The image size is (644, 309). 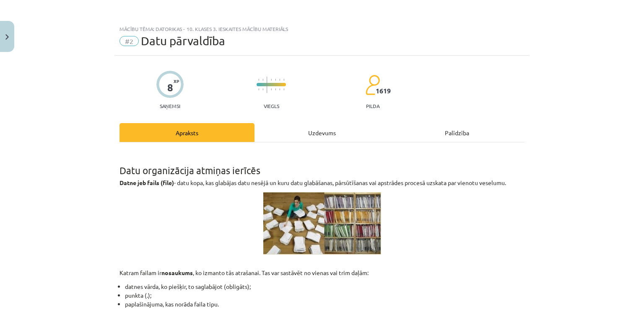 I want to click on div: Uzdevums, so click(x=322, y=133).